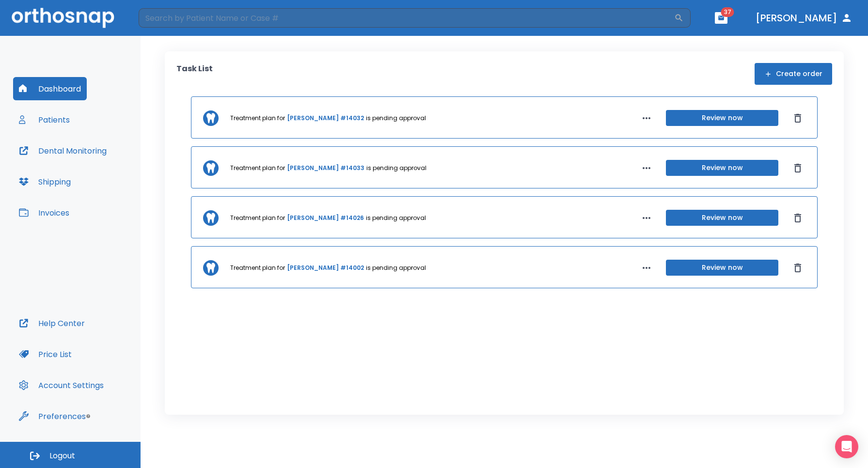  Describe the element at coordinates (44, 119) in the screenshot. I see `button: Patients` at that location.